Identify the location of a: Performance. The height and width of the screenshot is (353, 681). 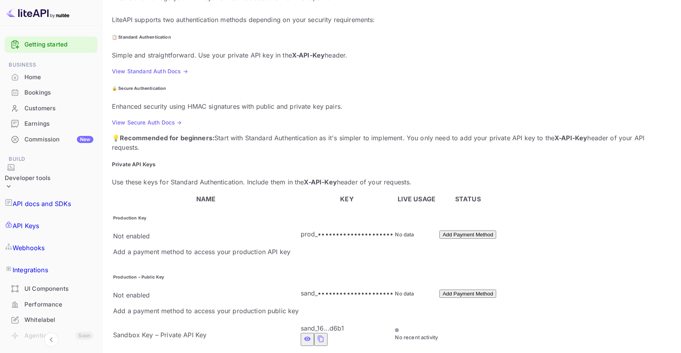
(51, 304).